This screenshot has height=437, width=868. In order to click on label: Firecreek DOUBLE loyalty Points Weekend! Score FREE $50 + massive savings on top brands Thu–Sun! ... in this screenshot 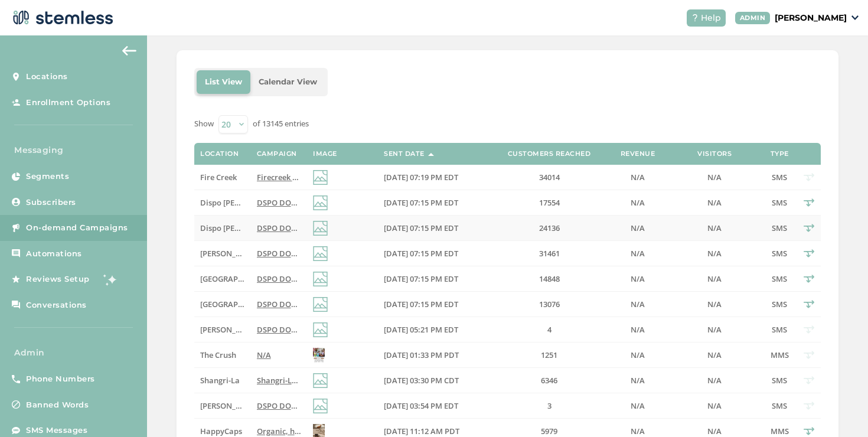, I will do `click(279, 177)`.